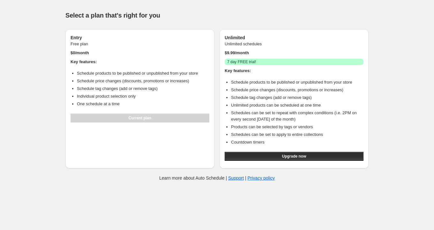 This screenshot has width=434, height=230. I want to click on a: Support, so click(236, 178).